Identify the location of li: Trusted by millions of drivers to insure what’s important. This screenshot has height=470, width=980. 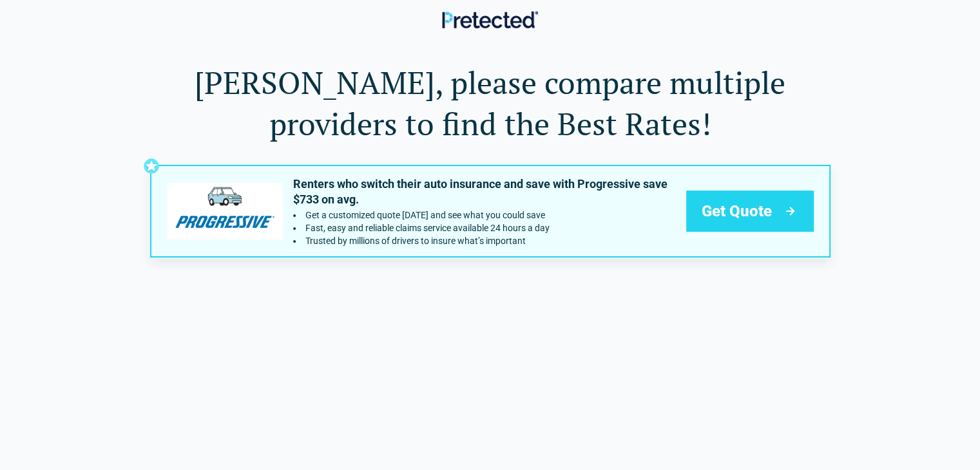
(484, 241).